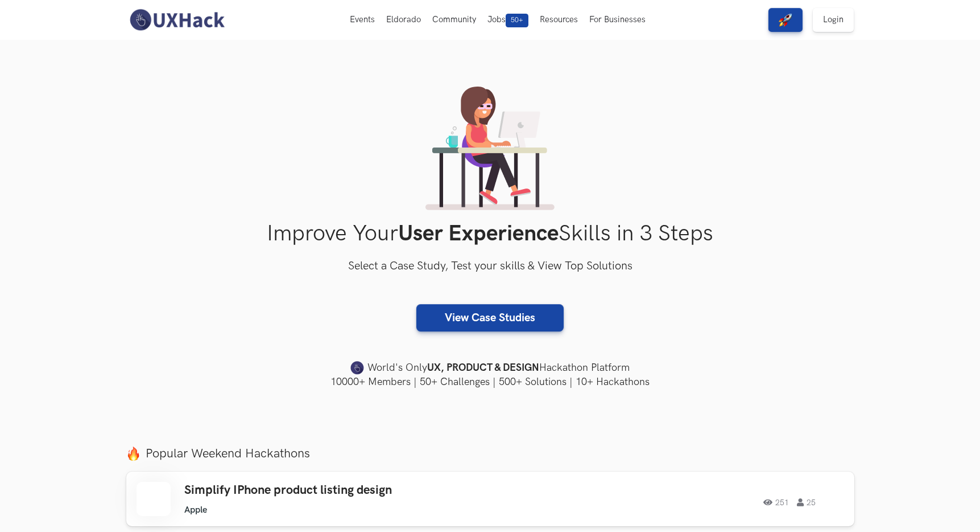  Describe the element at coordinates (786, 20) in the screenshot. I see `img: rocket` at that location.